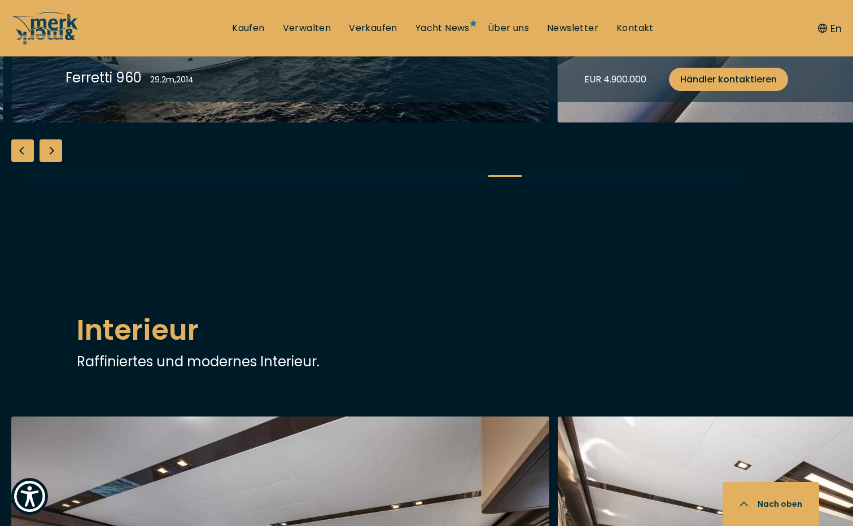  I want to click on p: Raffiniertes und modernes Interieur., so click(427, 361).